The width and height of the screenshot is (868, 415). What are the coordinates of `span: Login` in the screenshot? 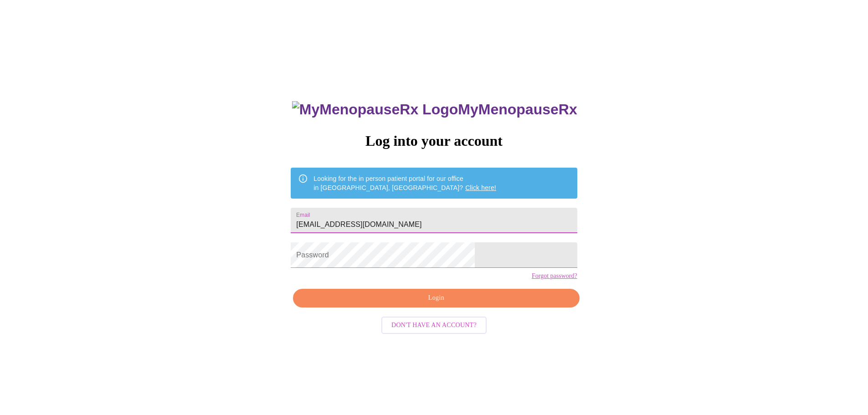 It's located at (436, 298).